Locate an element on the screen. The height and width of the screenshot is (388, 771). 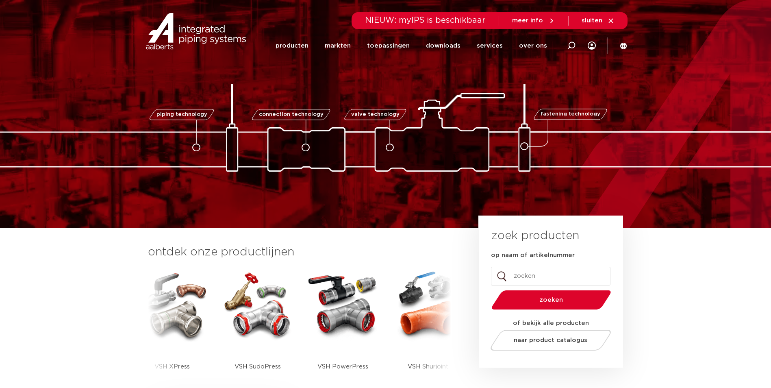
a: over ons is located at coordinates (533, 46).